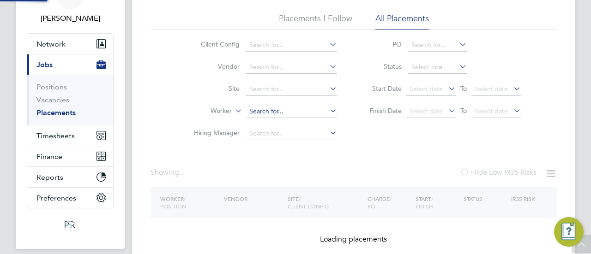 The image size is (591, 254). I want to click on div: Showing, so click(168, 173).